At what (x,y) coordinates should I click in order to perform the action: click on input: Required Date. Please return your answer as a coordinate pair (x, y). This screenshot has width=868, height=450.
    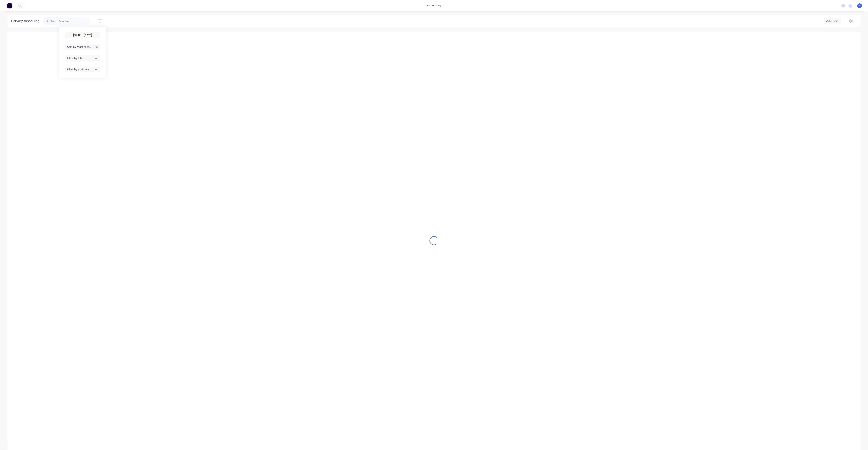
    Looking at the image, I should click on (83, 36).